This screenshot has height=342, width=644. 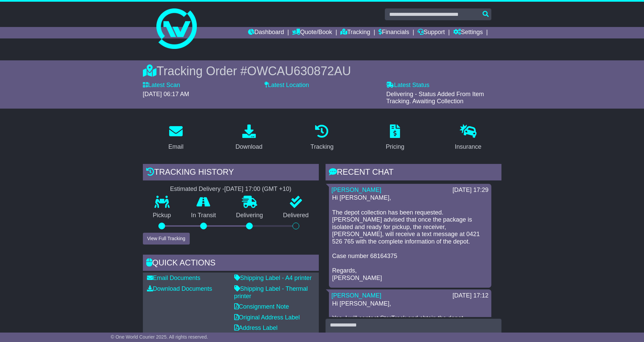 What do you see at coordinates (262, 306) in the screenshot?
I see `a: Consignment Note` at bounding box center [262, 306].